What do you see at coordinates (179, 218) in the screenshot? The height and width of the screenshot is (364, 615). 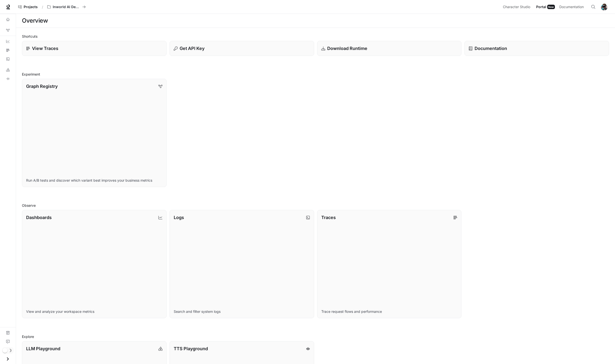 I see `p: Logs` at bounding box center [179, 218].